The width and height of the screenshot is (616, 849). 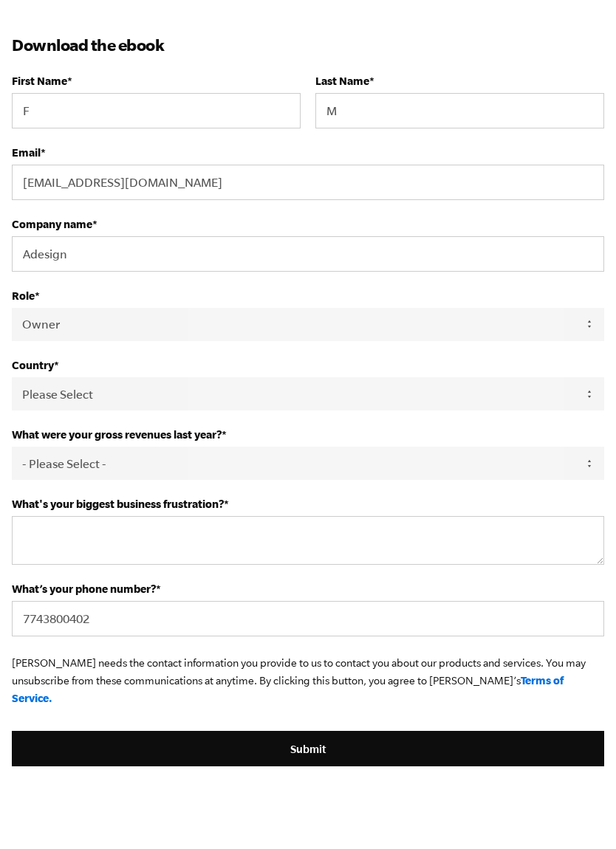 What do you see at coordinates (308, 749) in the screenshot?
I see `input: Submit` at bounding box center [308, 749].